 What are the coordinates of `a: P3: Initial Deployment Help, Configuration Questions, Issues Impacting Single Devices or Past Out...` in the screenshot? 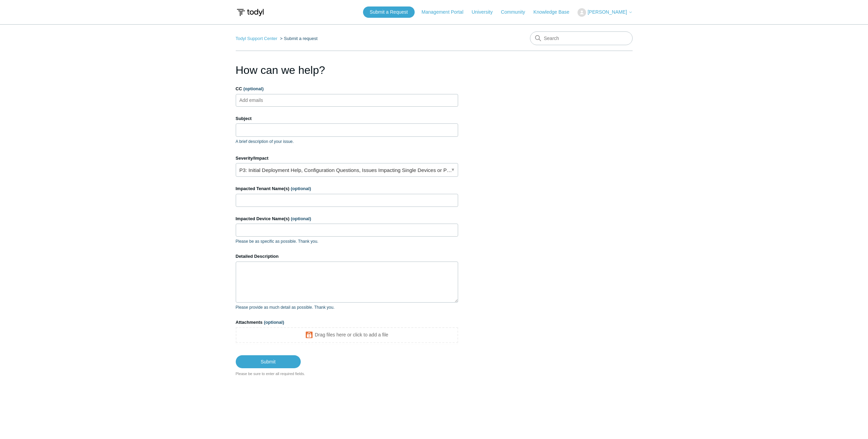 It's located at (347, 170).